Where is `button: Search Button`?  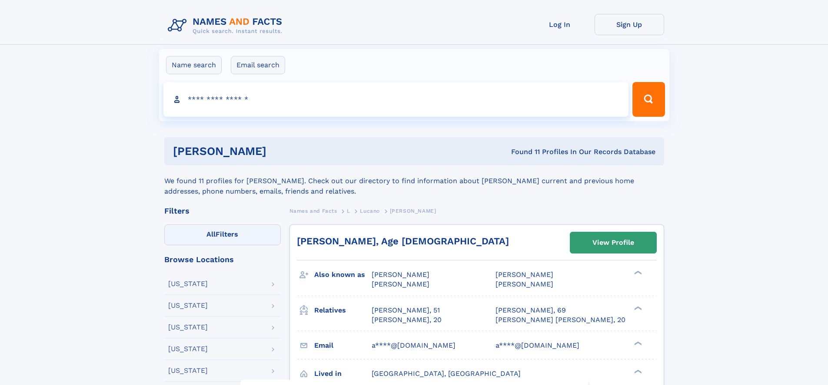 button: Search Button is located at coordinates (648, 99).